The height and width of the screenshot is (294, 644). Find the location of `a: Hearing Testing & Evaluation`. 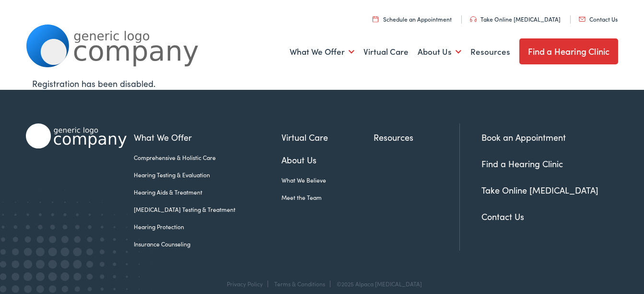

a: Hearing Testing & Evaluation is located at coordinates (208, 175).